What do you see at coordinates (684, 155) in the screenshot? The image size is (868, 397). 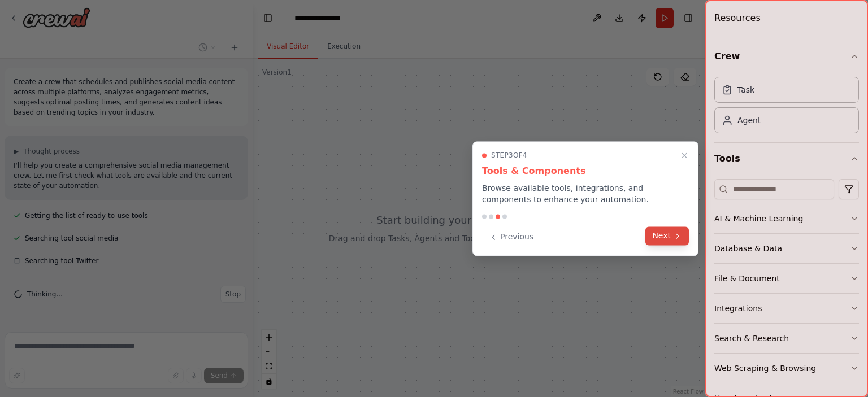 I see `button: Close walkthrough` at bounding box center [684, 155].